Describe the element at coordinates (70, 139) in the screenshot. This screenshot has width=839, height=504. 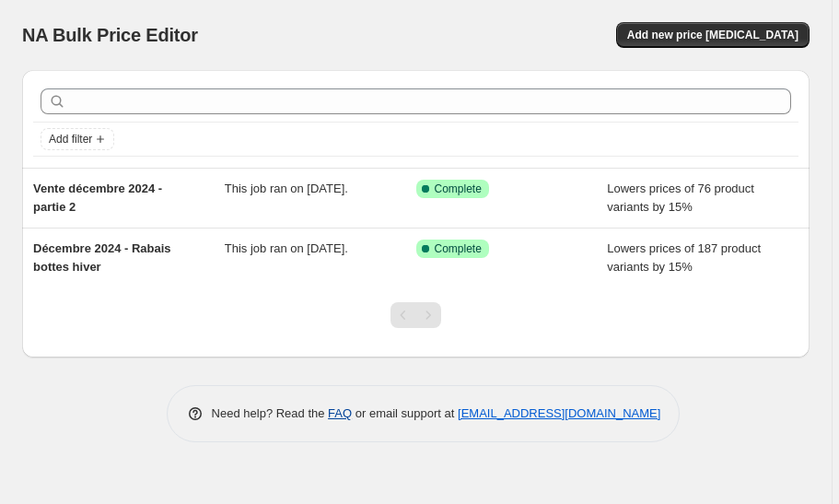
I see `span: Add filter` at that location.